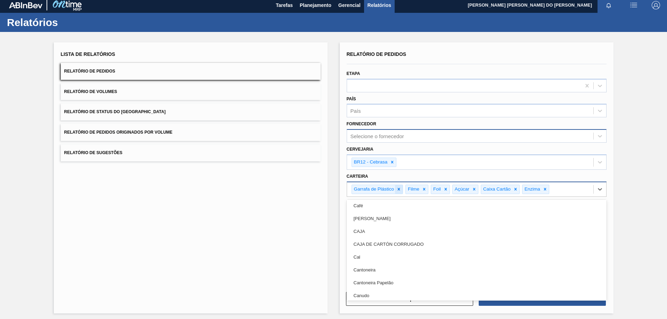 Image resolution: width=667 pixels, height=319 pixels. I want to click on div: Caixa Cartão, so click(496, 189).